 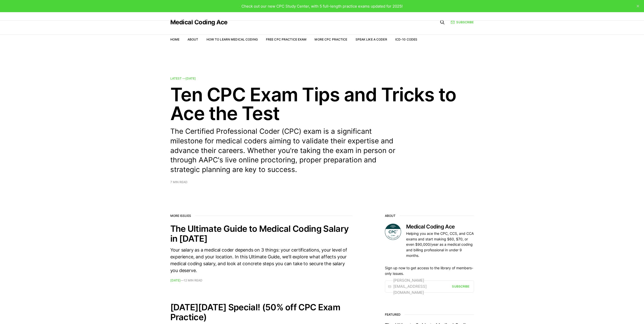 I want to click on a: How to Learn Medical Coding, so click(x=232, y=39).